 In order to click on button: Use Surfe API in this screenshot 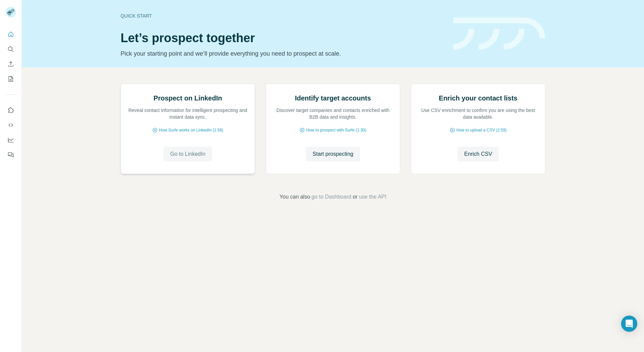, I will do `click(11, 125)`.